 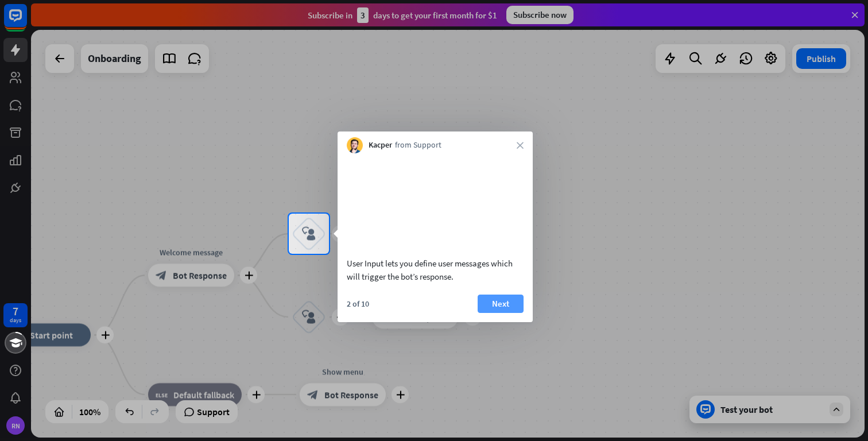 What do you see at coordinates (26, 22) in the screenshot?
I see `button: Open LiveChat chat widget` at bounding box center [26, 22].